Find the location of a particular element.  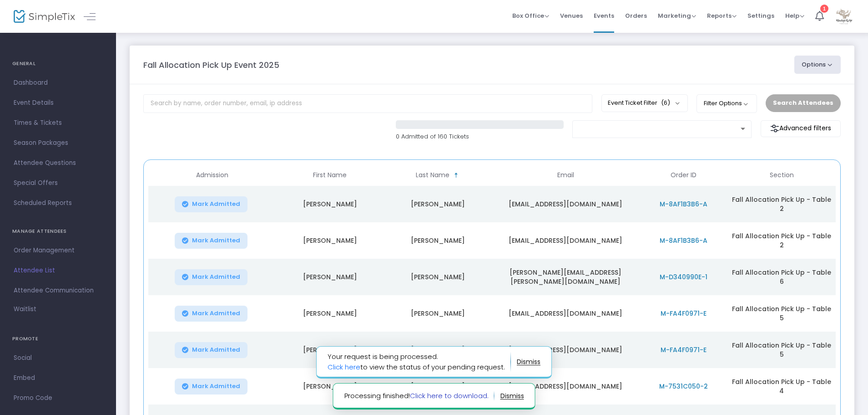

span: Order Management is located at coordinates (58, 251).